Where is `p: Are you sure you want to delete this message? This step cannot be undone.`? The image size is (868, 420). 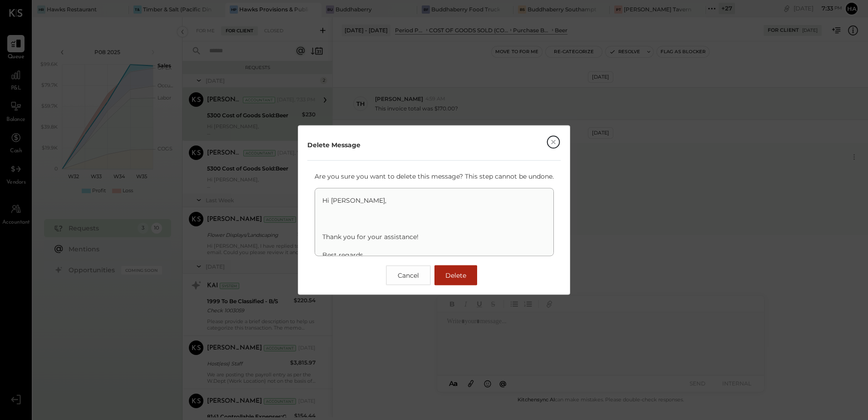 p: Are you sure you want to delete this message? This step cannot be undone. is located at coordinates (434, 176).